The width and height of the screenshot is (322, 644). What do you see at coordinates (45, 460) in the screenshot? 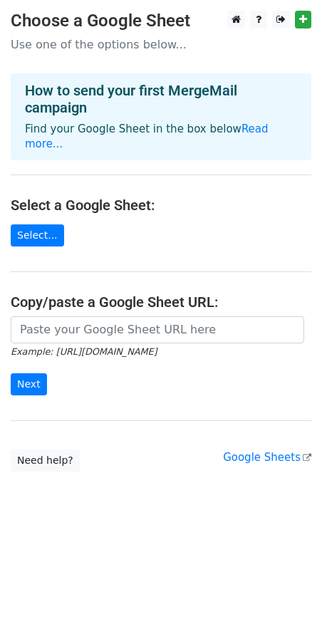
I see `a: Need help?` at bounding box center [45, 460].